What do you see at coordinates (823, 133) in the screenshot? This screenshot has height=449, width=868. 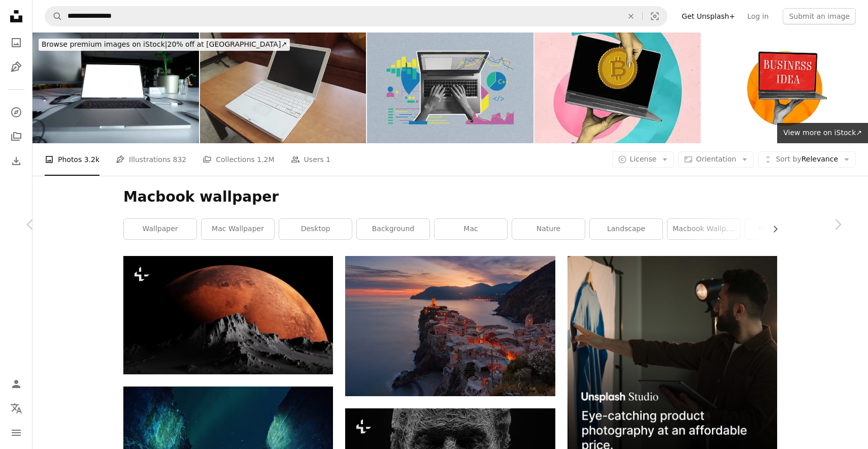 I see `a: View more on iStock↗` at bounding box center [823, 133].